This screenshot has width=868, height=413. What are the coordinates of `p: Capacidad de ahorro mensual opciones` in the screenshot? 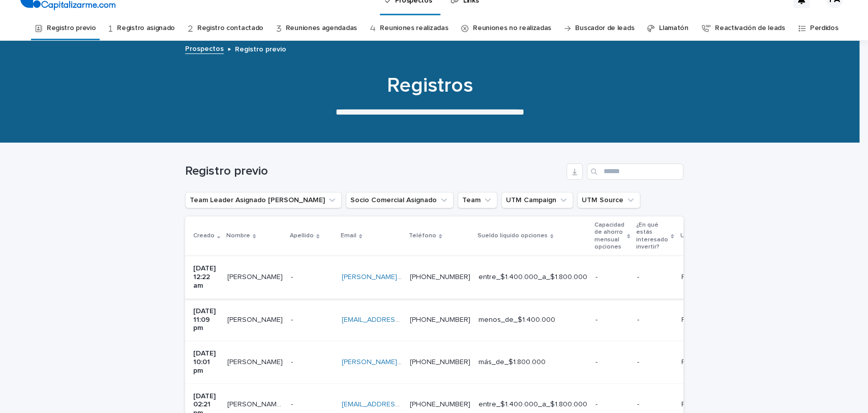 It's located at (609, 236).